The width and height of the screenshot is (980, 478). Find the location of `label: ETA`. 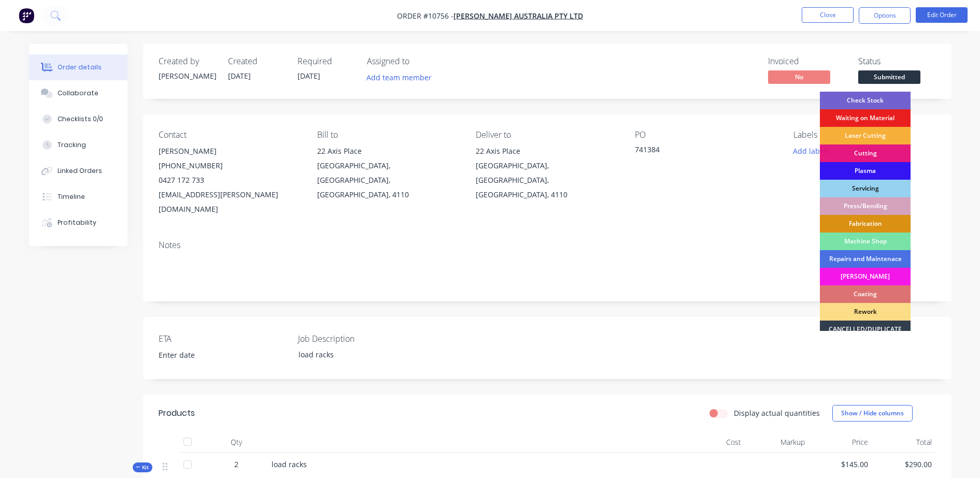

label: ETA is located at coordinates (223, 339).